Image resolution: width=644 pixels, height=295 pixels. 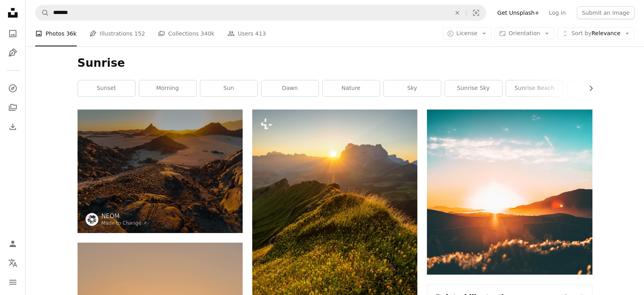 I want to click on button: Language, so click(x=13, y=263).